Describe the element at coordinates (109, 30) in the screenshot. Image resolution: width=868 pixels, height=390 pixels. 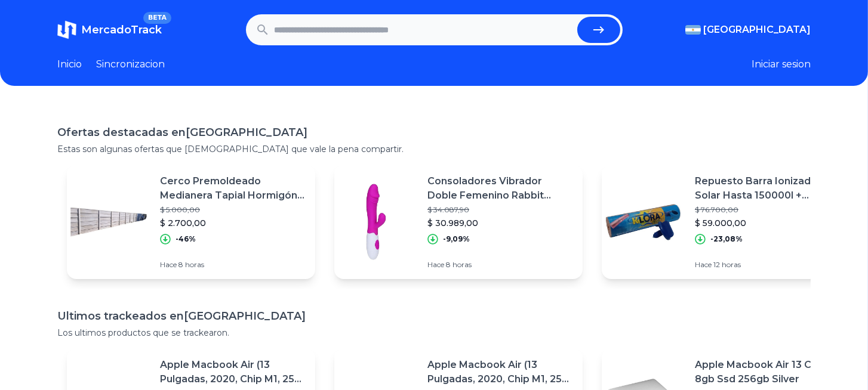
I see `a: MercadoTrackBETA` at that location.